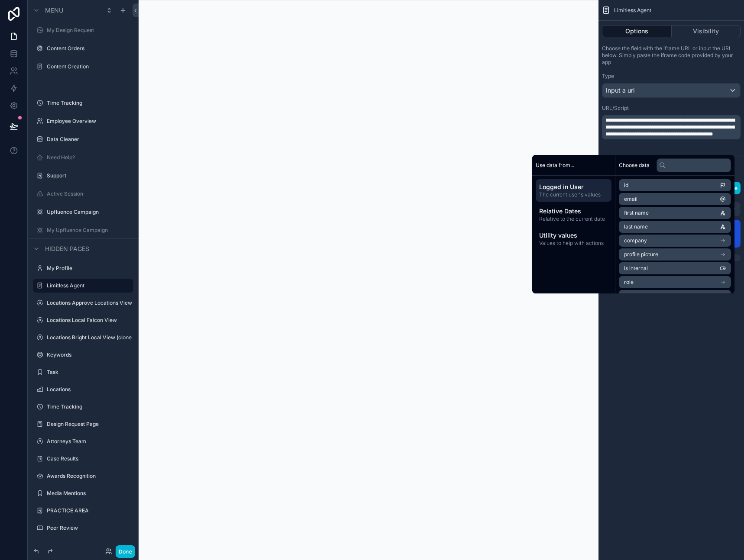 The width and height of the screenshot is (744, 560). I want to click on label: Locations Approve Locations View, so click(89, 303).